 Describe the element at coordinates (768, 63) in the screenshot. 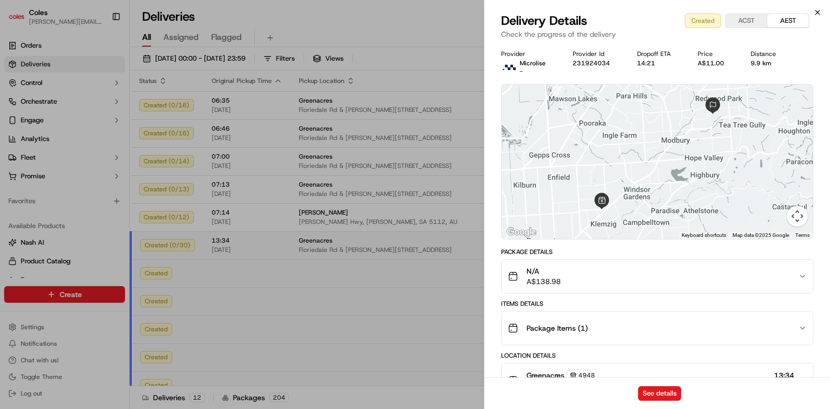

I see `div: 9.9 km` at that location.